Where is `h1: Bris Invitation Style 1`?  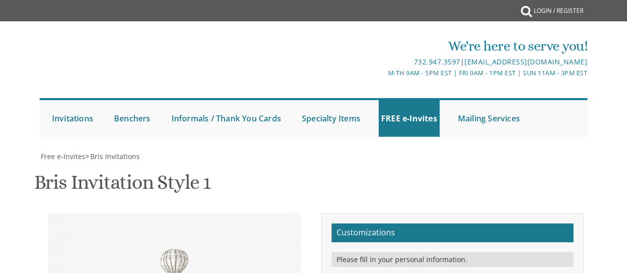
h1: Bris Invitation Style 1 is located at coordinates (122, 186).